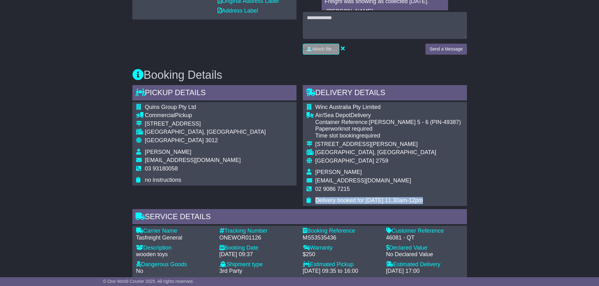  What do you see at coordinates (205, 116) in the screenshot?
I see `div: Pickup` at bounding box center [205, 116].